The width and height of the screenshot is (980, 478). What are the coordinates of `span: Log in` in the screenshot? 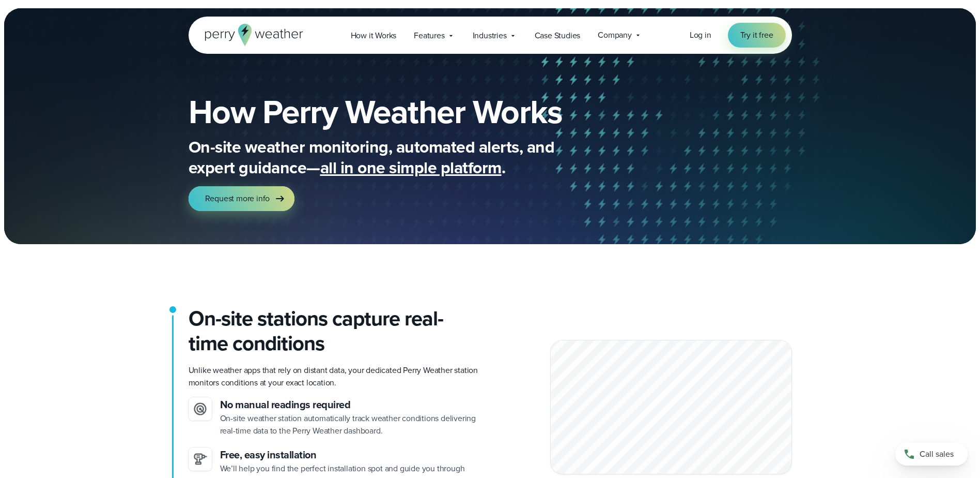 It's located at (700, 35).